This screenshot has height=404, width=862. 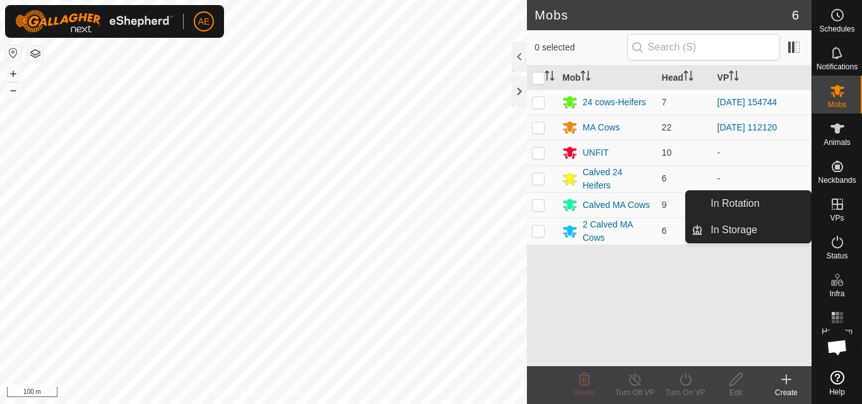 What do you see at coordinates (837, 67) in the screenshot?
I see `span: Notifications` at bounding box center [837, 67].